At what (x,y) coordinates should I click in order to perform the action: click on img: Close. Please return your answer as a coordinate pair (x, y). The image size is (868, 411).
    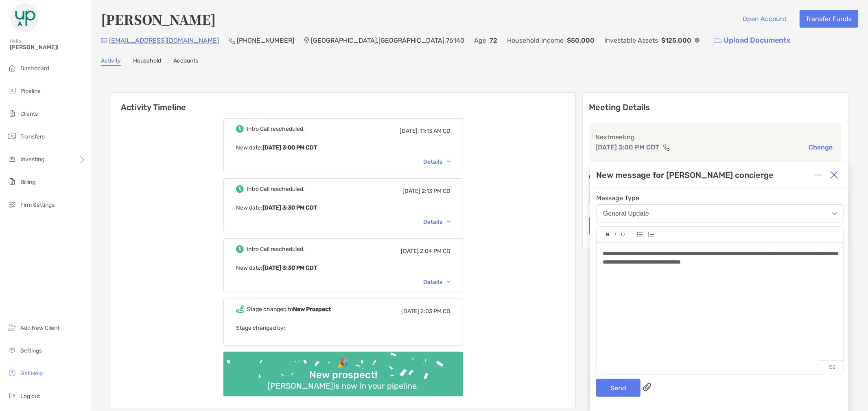
    Looking at the image, I should click on (834, 175).